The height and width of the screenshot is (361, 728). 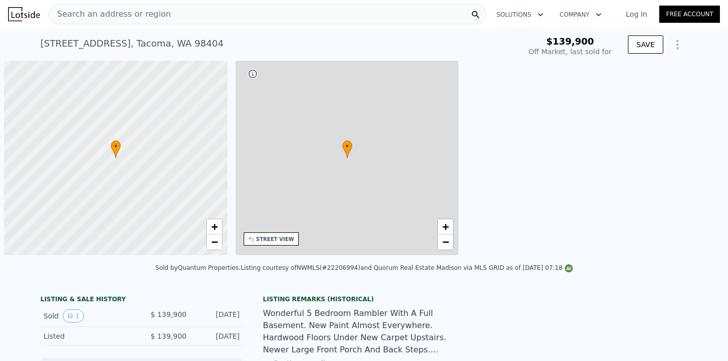 What do you see at coordinates (570, 41) in the screenshot?
I see `span: $139,900` at bounding box center [570, 41].